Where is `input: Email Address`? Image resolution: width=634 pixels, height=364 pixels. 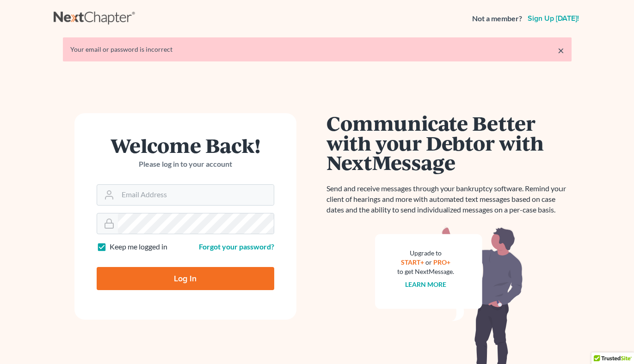 input: Email Address is located at coordinates (196, 195).